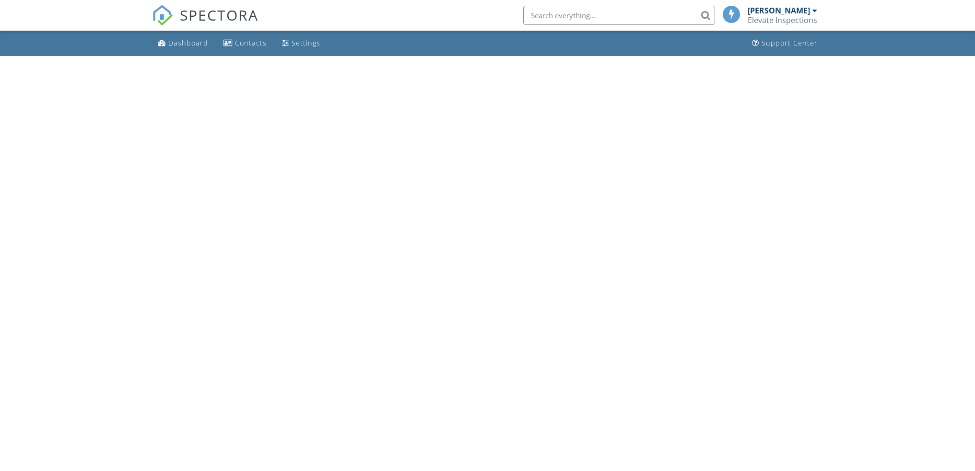 The width and height of the screenshot is (975, 471). Describe the element at coordinates (219, 15) in the screenshot. I see `span: SPECTORA` at that location.